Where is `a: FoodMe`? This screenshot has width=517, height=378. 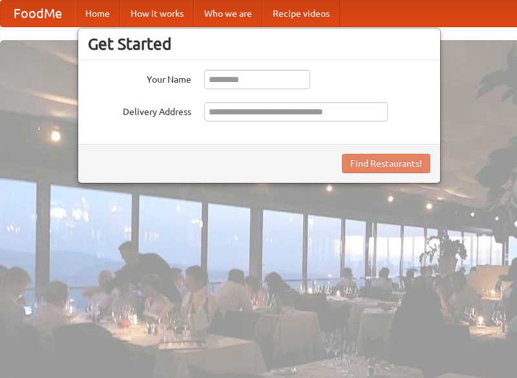 a: FoodMe is located at coordinates (37, 14).